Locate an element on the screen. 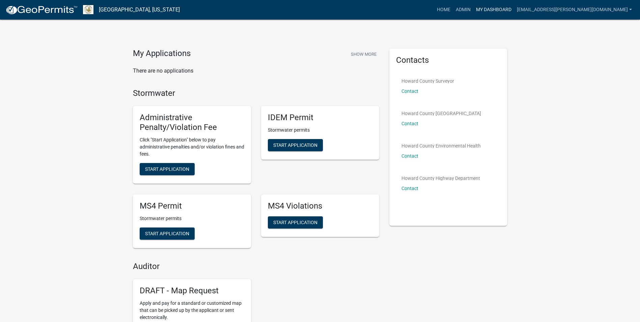 This screenshot has width=640, height=322. img: Howard County, Indiana is located at coordinates (88, 9).